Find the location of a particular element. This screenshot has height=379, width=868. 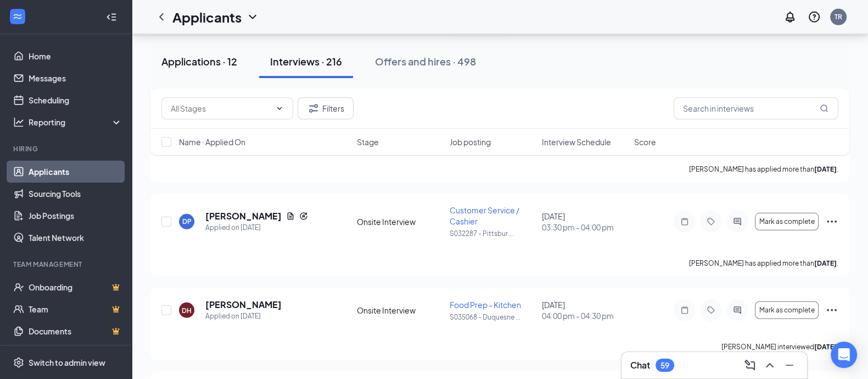

svg: ChevronLeft is located at coordinates (161, 17).